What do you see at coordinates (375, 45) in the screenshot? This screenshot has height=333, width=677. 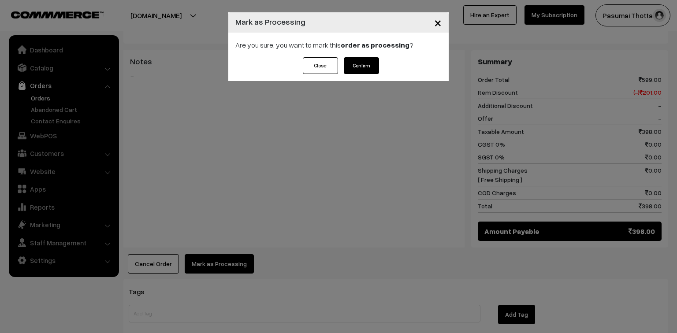 I see `strong: order as processing` at bounding box center [375, 45].